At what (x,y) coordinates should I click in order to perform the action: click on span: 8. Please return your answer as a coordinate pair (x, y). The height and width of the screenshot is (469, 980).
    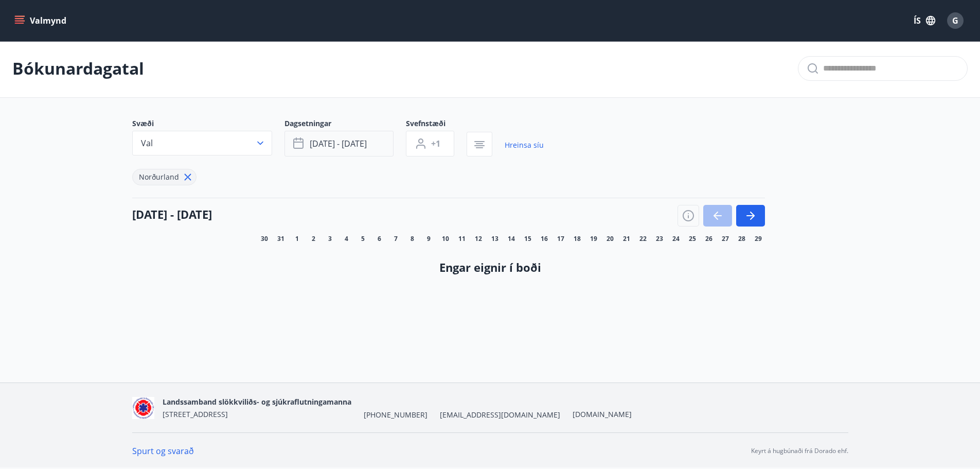
    Looking at the image, I should click on (412, 239).